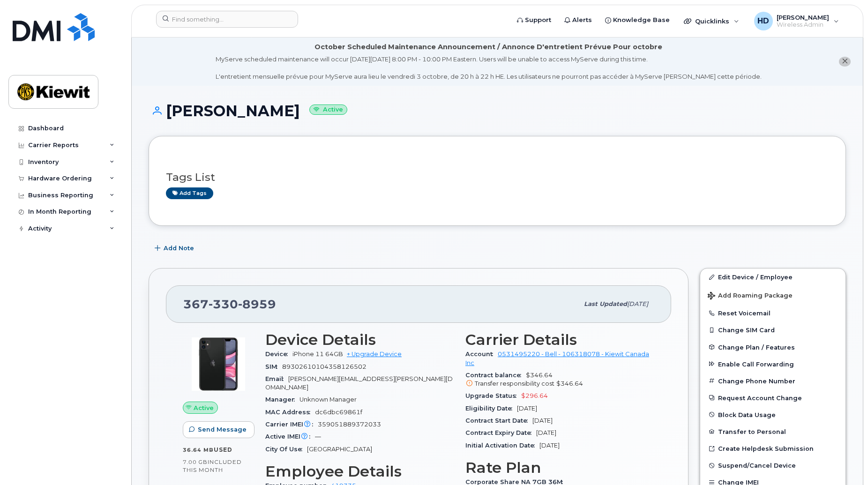 Image resolution: width=868 pixels, height=485 pixels. I want to click on span: 7.00 GB, so click(195, 462).